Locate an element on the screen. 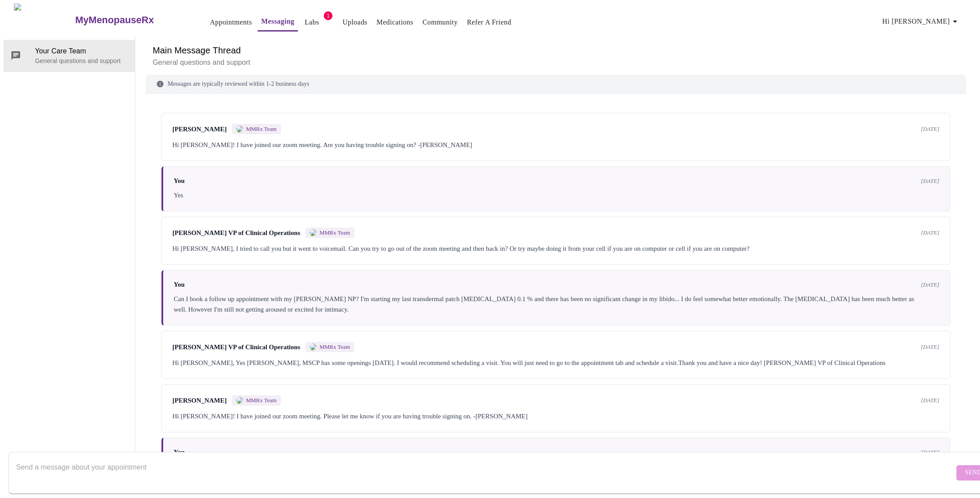 The height and width of the screenshot is (498, 980). button: Uploads is located at coordinates (355, 22).